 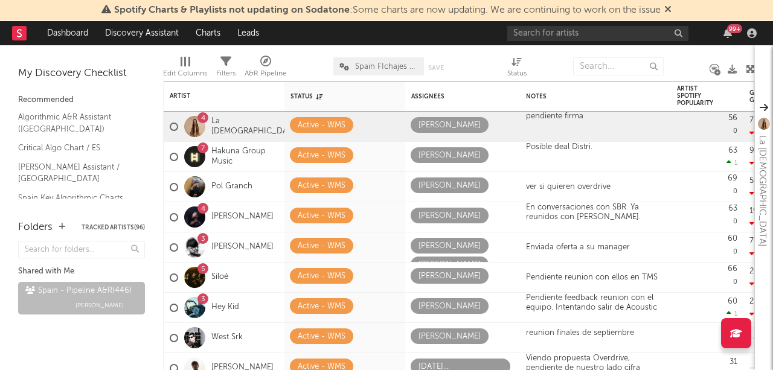 What do you see at coordinates (386, 66) in the screenshot?
I see `span: Spain FIchajes Ok` at bounding box center [386, 66].